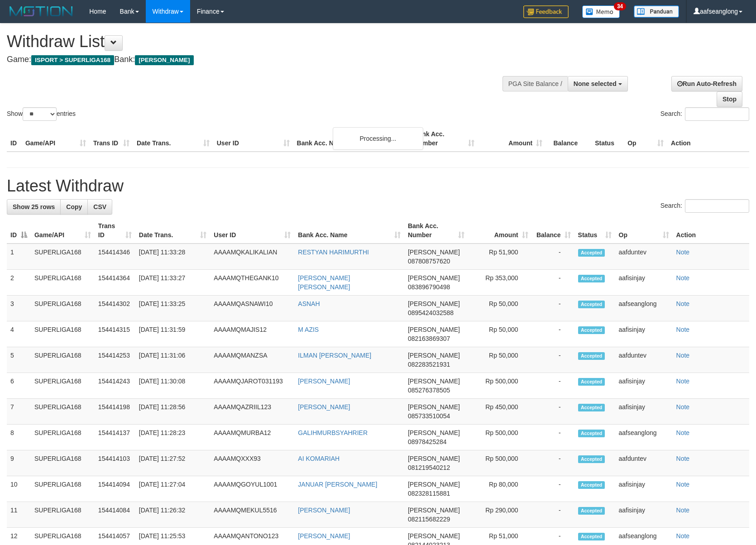  What do you see at coordinates (378, 186) in the screenshot?
I see `h1: Latest Withdraw` at bounding box center [378, 186].